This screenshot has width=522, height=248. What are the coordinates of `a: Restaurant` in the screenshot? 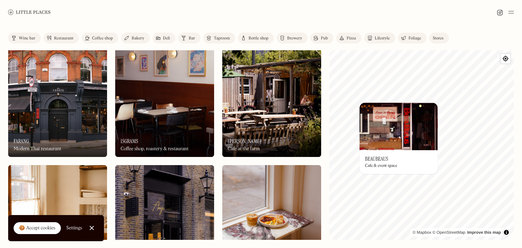 It's located at (61, 38).